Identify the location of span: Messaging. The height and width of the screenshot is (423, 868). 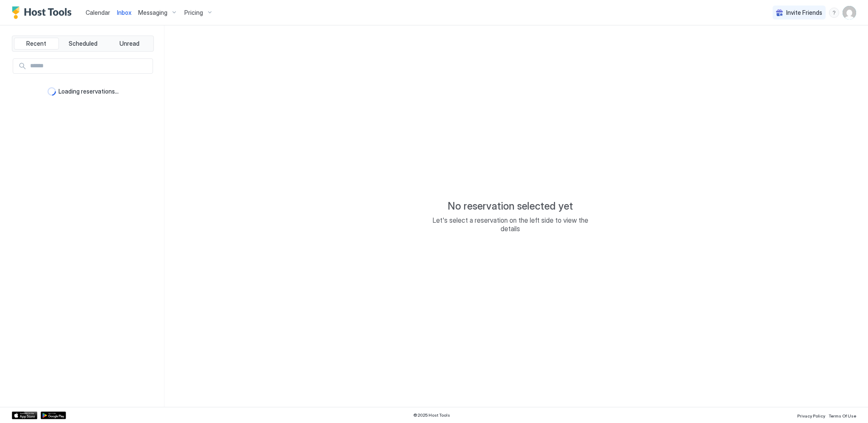
(153, 13).